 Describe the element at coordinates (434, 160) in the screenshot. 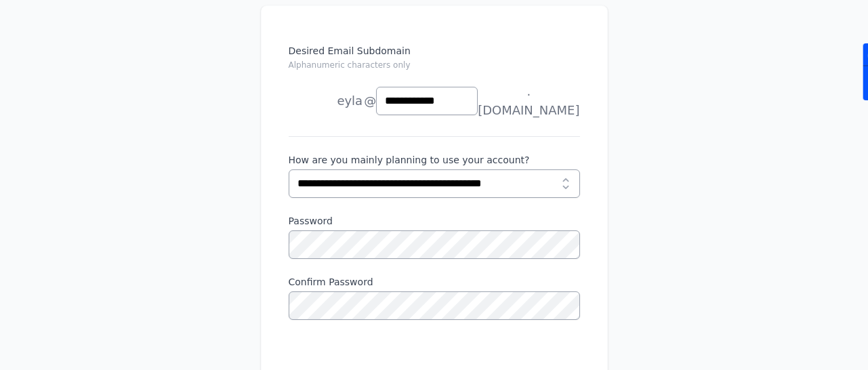

I see `label: How are you mainly planning to use your account?` at that location.